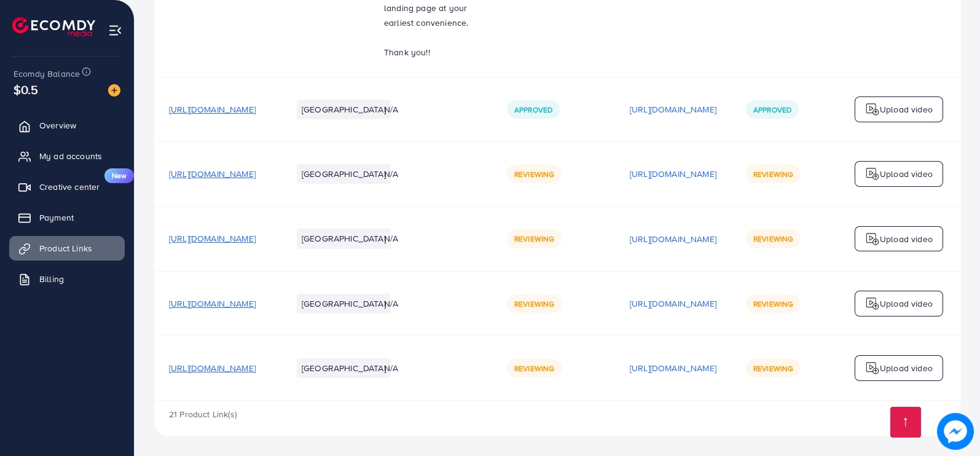  Describe the element at coordinates (67, 218) in the screenshot. I see `a: Payment` at that location.